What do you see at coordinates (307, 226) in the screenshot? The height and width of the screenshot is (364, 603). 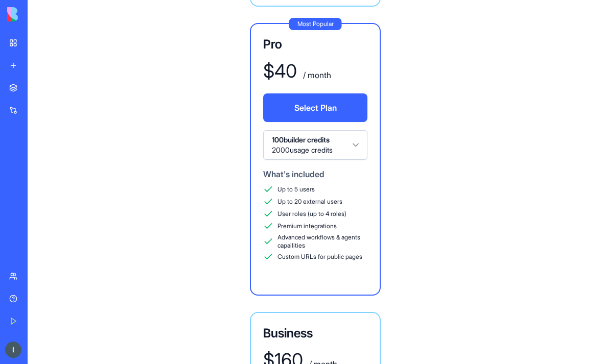 I see `span: Premium integrations` at bounding box center [307, 226].